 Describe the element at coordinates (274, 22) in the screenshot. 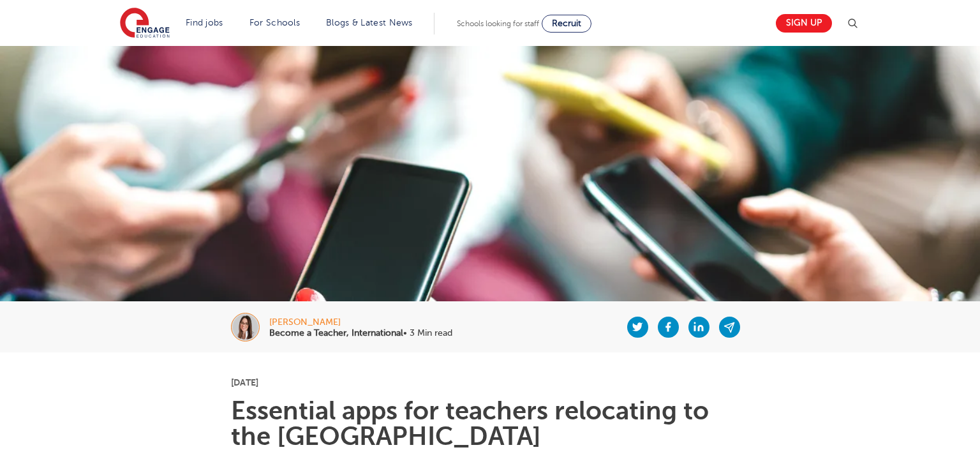

I see `a: For Schools` at that location.